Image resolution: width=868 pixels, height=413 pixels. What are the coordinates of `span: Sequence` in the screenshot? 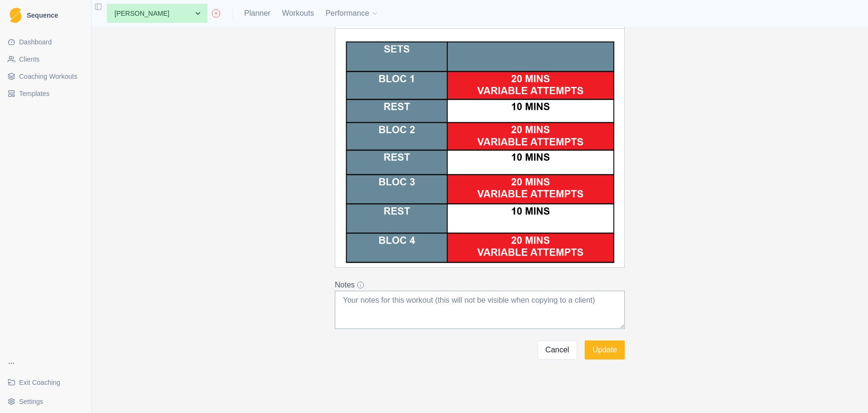 It's located at (42, 16).